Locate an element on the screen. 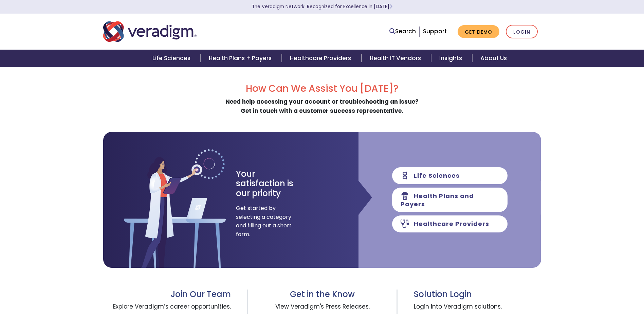 This screenshot has width=644, height=314. span: Get started by selecting a category and filling out a short form. is located at coordinates (264, 221).